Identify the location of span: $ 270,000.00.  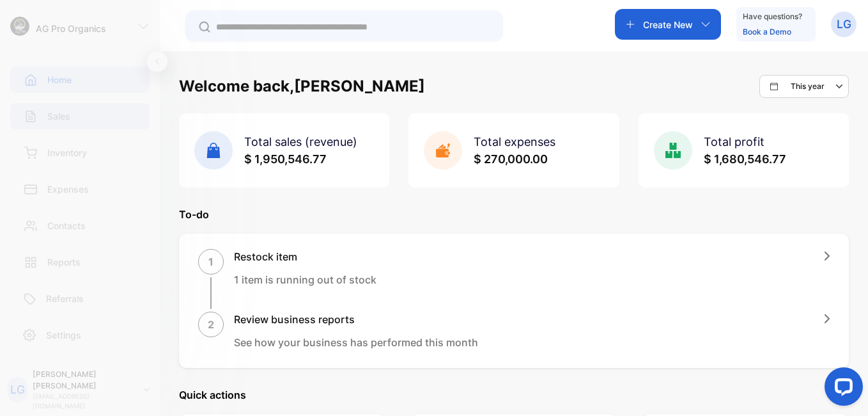
(510, 158).